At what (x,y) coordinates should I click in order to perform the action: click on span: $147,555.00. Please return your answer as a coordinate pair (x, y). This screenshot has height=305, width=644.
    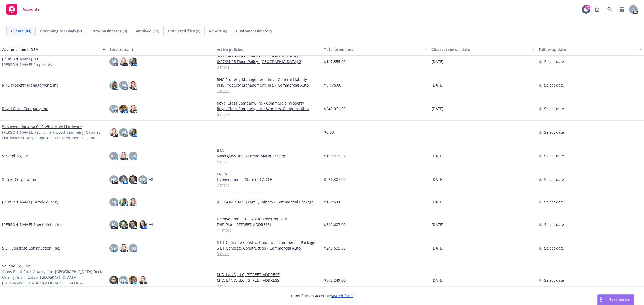
    Looking at the image, I should click on (335, 61).